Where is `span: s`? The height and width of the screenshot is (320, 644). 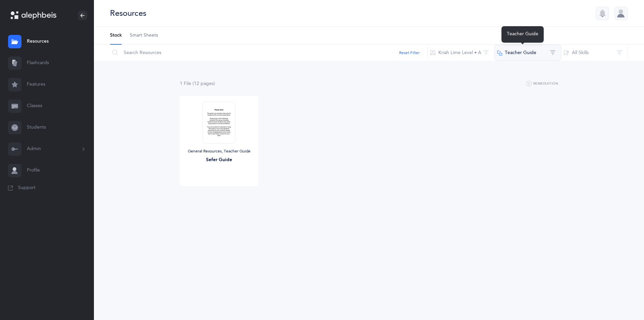
span: s is located at coordinates (213, 84).